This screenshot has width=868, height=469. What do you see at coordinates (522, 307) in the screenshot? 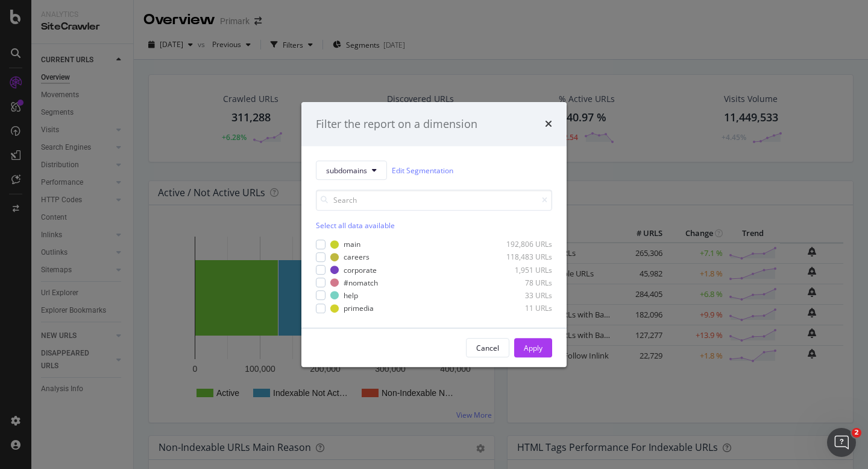
I see `div: 11 URLs` at bounding box center [522, 307].